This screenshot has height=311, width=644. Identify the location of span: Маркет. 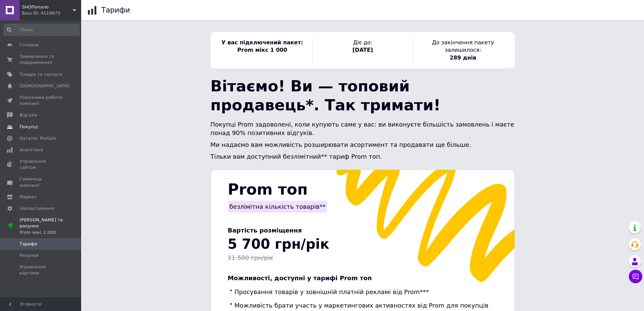
(28, 197).